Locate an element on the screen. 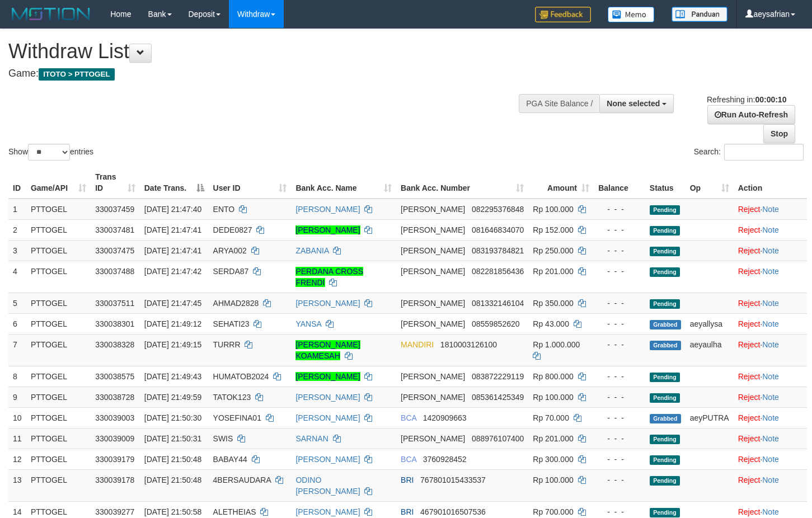 The image size is (812, 518). td: 1 is located at coordinates (17, 210).